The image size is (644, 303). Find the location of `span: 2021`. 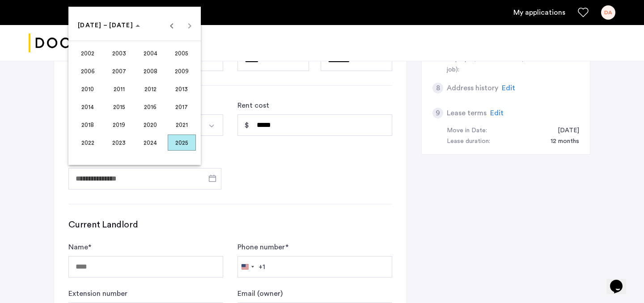

span: 2021 is located at coordinates (182, 125).